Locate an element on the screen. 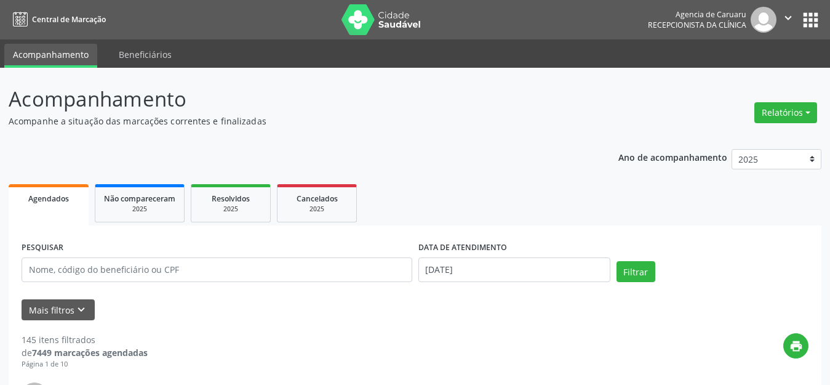 The height and width of the screenshot is (385, 830). button: Relatórios is located at coordinates (786, 113).